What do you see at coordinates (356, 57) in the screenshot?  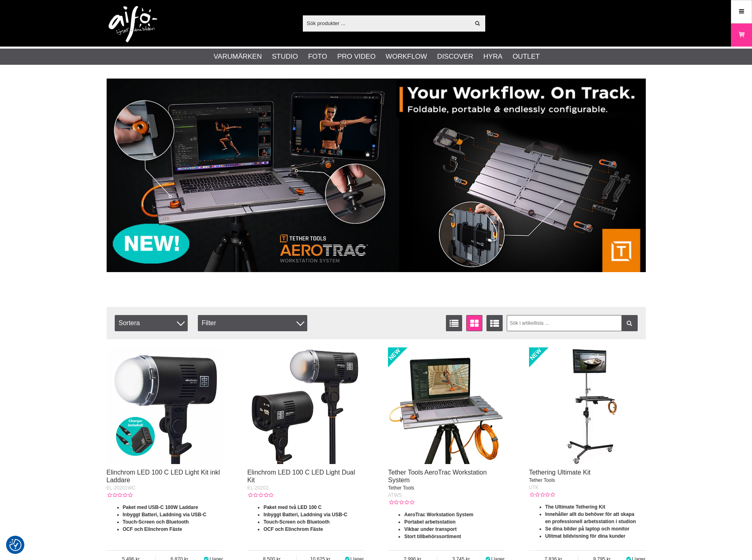 I see `a: Pro Video` at bounding box center [356, 57].